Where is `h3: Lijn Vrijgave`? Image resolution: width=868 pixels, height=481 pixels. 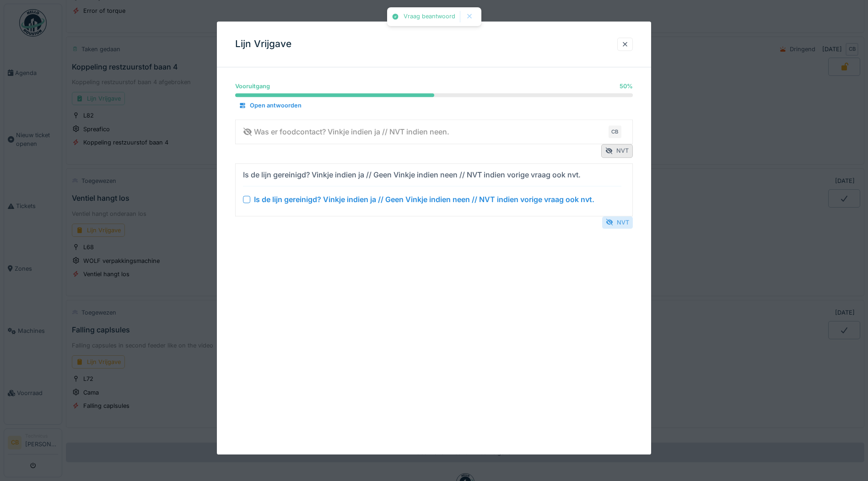
h3: Lijn Vrijgave is located at coordinates (263, 44).